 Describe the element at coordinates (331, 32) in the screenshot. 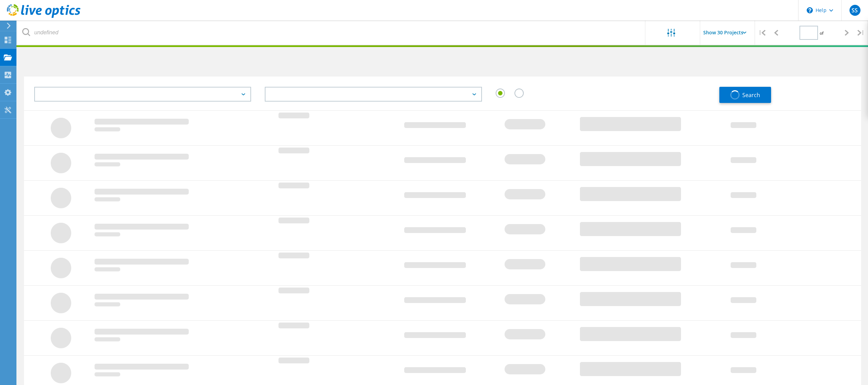

I see `input: undefined` at that location.